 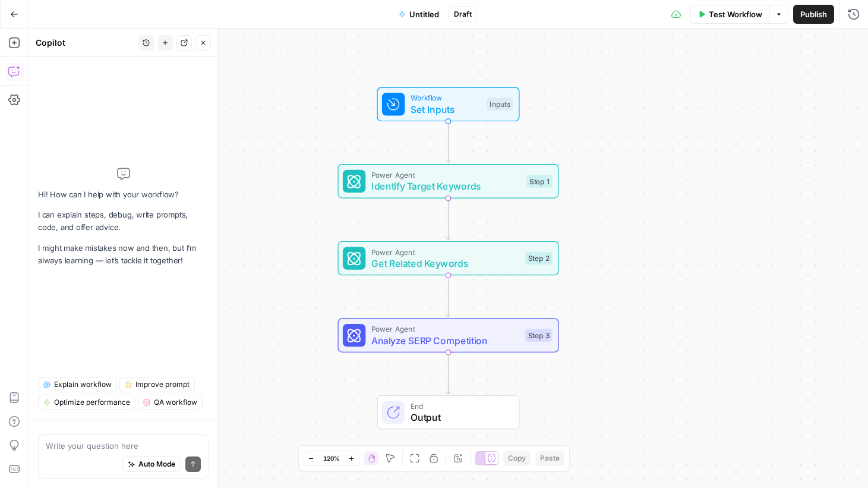 I want to click on div: Step 2, so click(x=539, y=259).